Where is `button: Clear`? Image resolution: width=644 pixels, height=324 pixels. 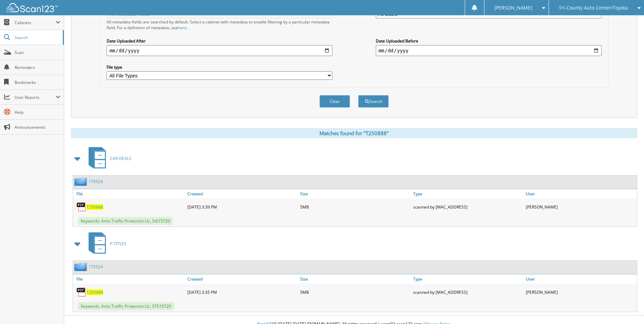
button: Clear is located at coordinates (335, 101).